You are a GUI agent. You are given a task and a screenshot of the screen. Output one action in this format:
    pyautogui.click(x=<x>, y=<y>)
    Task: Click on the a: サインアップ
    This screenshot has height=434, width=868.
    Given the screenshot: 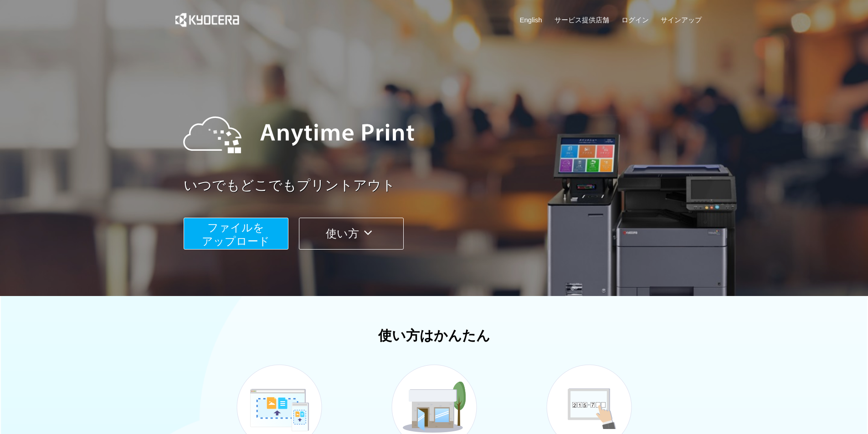 What is the action you would take?
    pyautogui.click(x=681, y=19)
    